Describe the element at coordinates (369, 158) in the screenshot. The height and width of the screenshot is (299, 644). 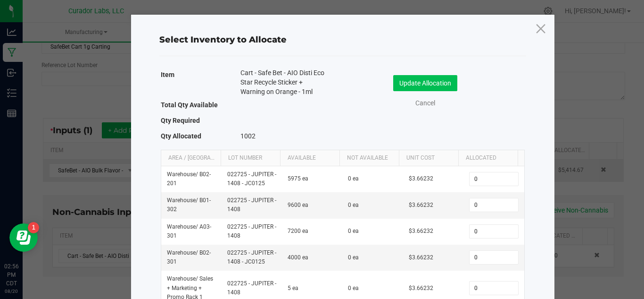
I see `th: Not Available` at that location.